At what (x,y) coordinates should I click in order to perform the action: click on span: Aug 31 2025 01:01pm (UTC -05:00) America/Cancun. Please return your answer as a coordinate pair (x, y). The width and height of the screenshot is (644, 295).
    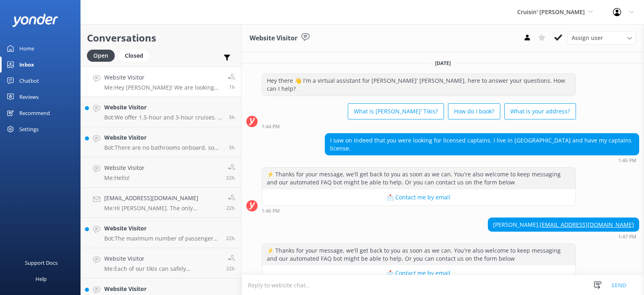
    Looking at the image, I should click on (232, 87).